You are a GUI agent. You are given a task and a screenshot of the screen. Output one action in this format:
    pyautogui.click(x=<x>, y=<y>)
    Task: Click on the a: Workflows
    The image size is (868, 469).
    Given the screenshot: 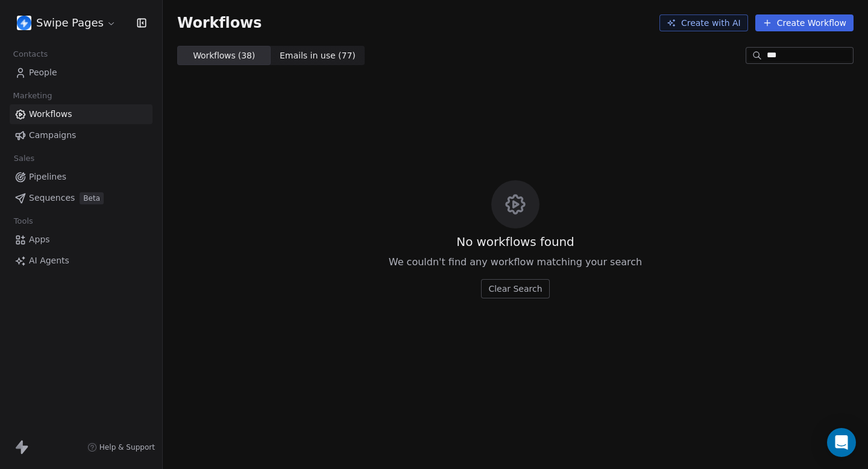 What is the action you would take?
    pyautogui.click(x=81, y=114)
    